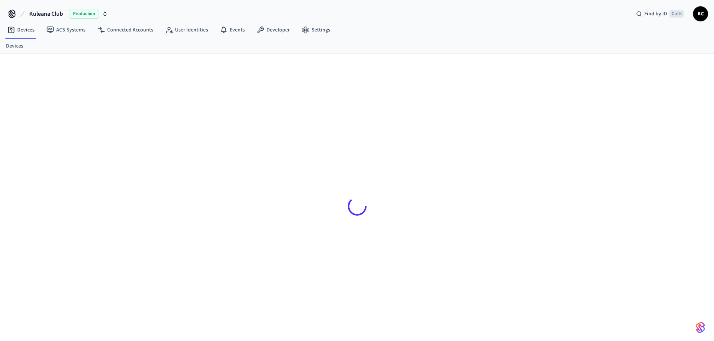  What do you see at coordinates (655, 14) in the screenshot?
I see `span: Find by ID` at bounding box center [655, 14].